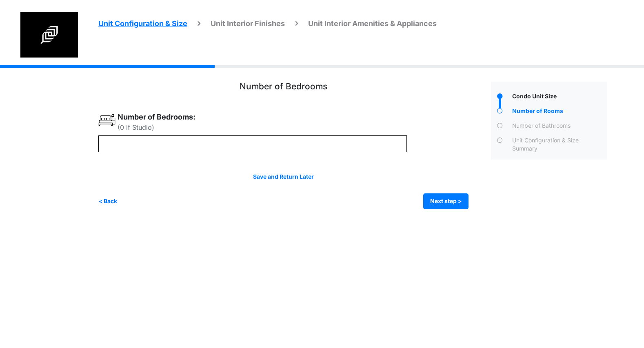 The image size is (644, 348). Describe the element at coordinates (156, 117) in the screenshot. I see `label: Number of Bedrooms:` at that location.